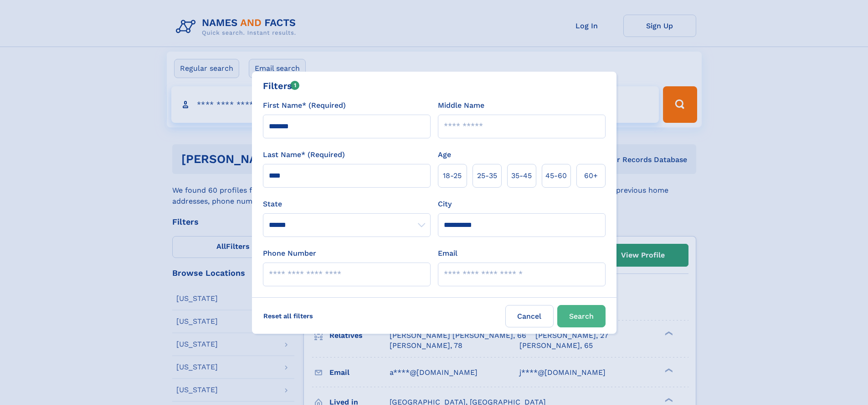 The height and width of the screenshot is (405, 868). What do you see at coordinates (288, 316) in the screenshot?
I see `label: Reset all filters` at bounding box center [288, 316].